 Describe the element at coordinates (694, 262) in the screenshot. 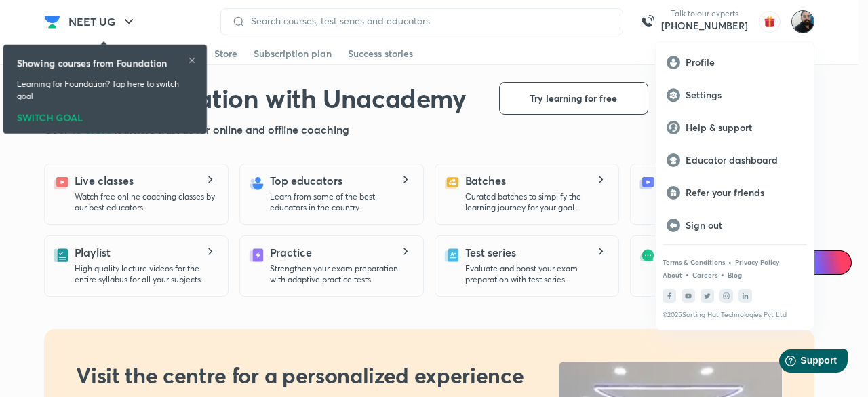

I see `a: Terms & Conditions` at that location.